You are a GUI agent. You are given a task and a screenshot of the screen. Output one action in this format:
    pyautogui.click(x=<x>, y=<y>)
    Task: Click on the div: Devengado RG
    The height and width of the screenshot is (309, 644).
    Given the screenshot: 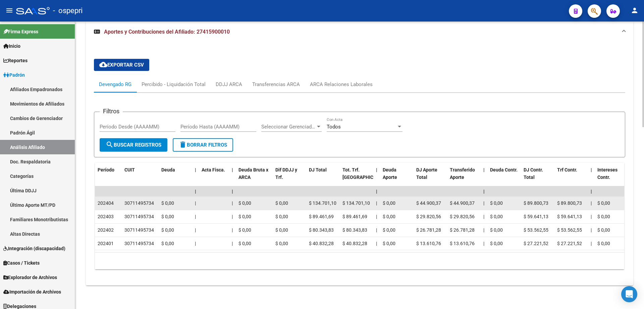 What is the action you would take?
    pyautogui.click(x=115, y=84)
    